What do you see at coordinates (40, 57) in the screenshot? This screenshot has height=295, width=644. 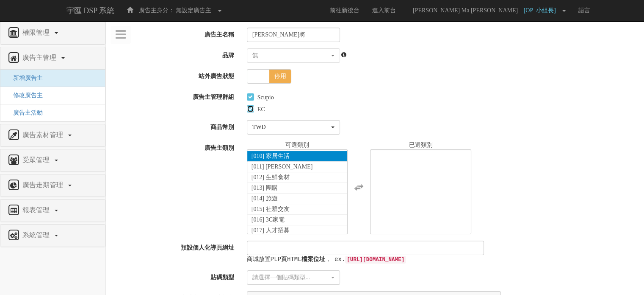 I see `span: 廣告主管理` at bounding box center [40, 57].